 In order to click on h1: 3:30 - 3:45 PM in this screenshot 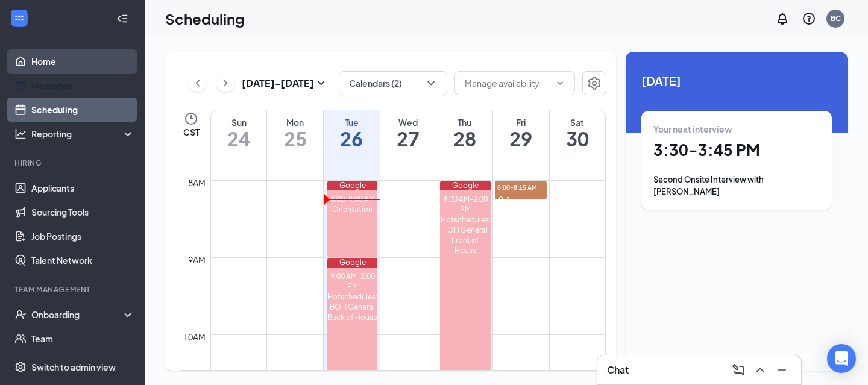, I will do `click(737, 150)`.